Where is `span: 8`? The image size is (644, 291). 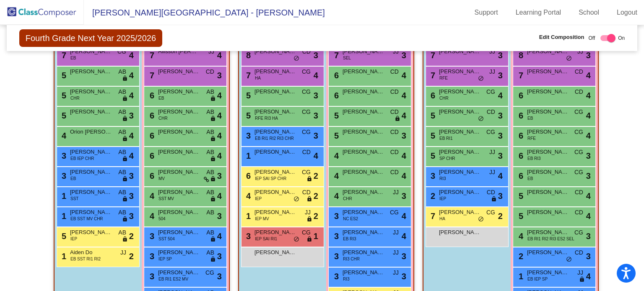 span: 8 is located at coordinates (248, 55).